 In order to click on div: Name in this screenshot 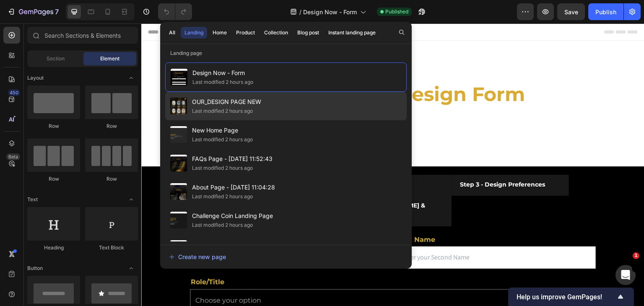, I will do `click(148, 216)`.